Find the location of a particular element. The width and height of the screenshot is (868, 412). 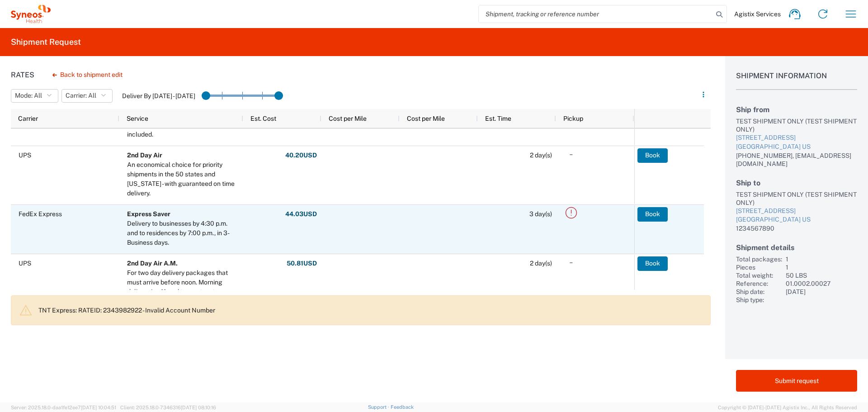

h1: Shipment Information is located at coordinates (796, 81).